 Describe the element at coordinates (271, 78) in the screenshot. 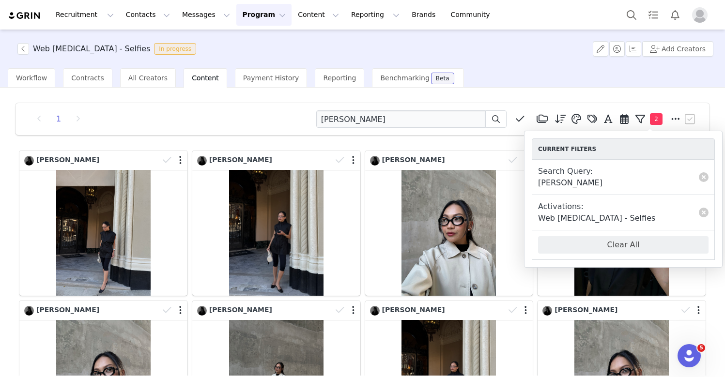

I see `span: Payment History` at that location.